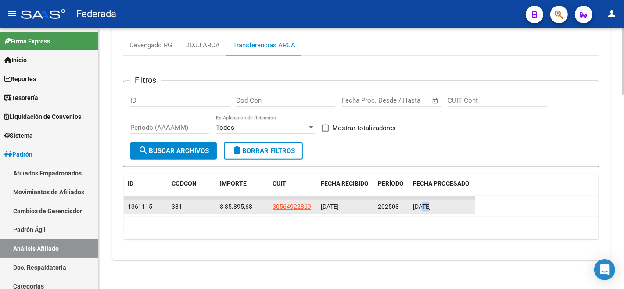 The image size is (624, 289). Describe the element at coordinates (441, 184) in the screenshot. I see `span: FECHA PROCESADO` at that location.